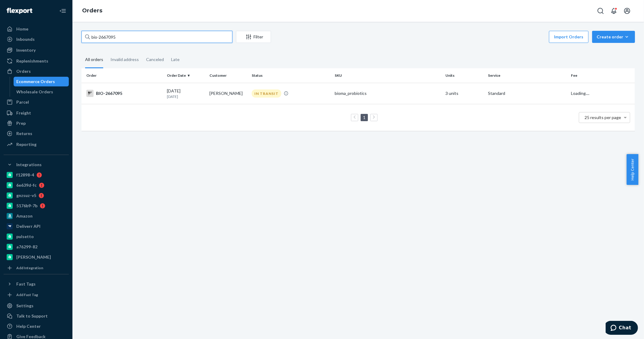 The height and width of the screenshot is (339, 644). I want to click on a: Home, so click(36, 29).